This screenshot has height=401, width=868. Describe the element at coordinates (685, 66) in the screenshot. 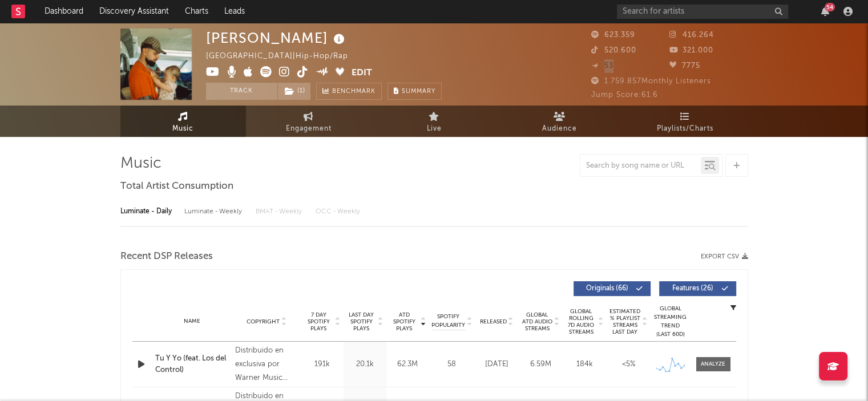

I see `span: 7775` at that location.